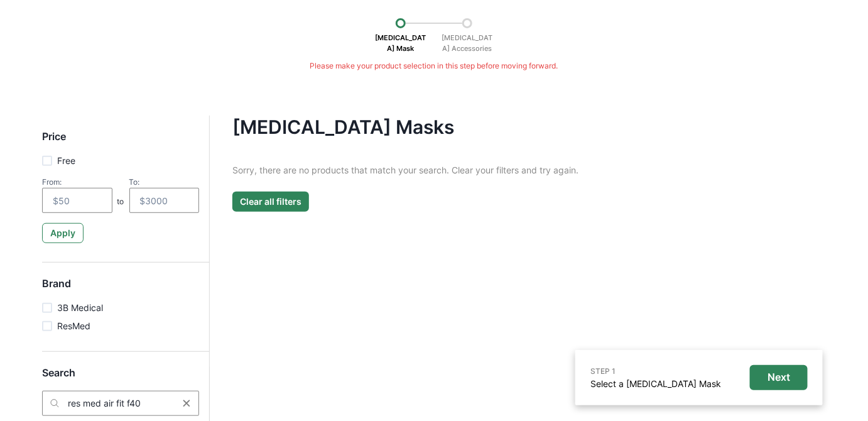 The width and height of the screenshot is (868, 421). I want to click on p: Sorry, there are no products that match your search. Clear your filters and try again., so click(518, 170).